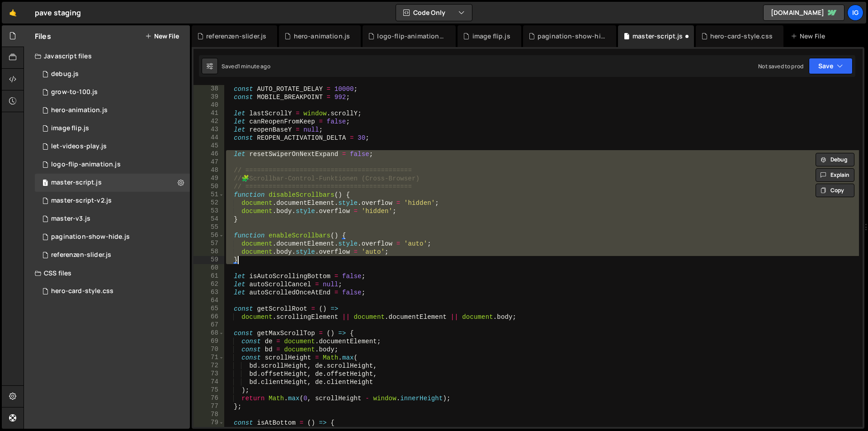  What do you see at coordinates (208, 236) in the screenshot?
I see `div: 56` at bounding box center [208, 236].